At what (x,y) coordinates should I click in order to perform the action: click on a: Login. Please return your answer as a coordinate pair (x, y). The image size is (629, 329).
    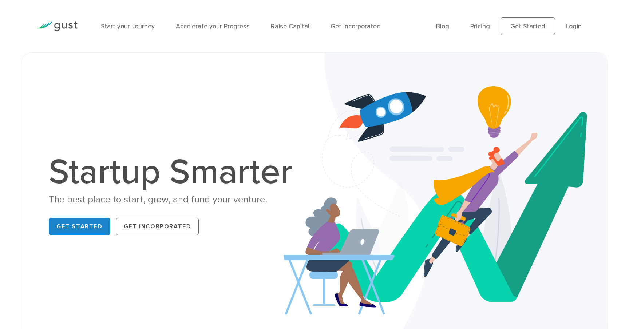
    Looking at the image, I should click on (573, 26).